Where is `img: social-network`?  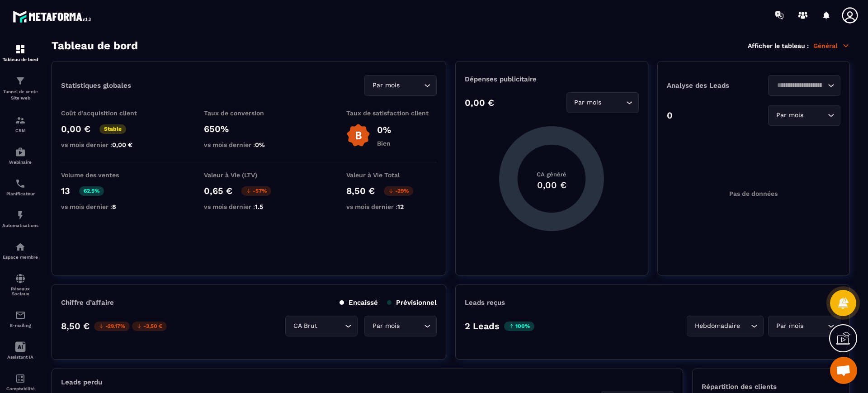
img: social-network is located at coordinates (20, 278).